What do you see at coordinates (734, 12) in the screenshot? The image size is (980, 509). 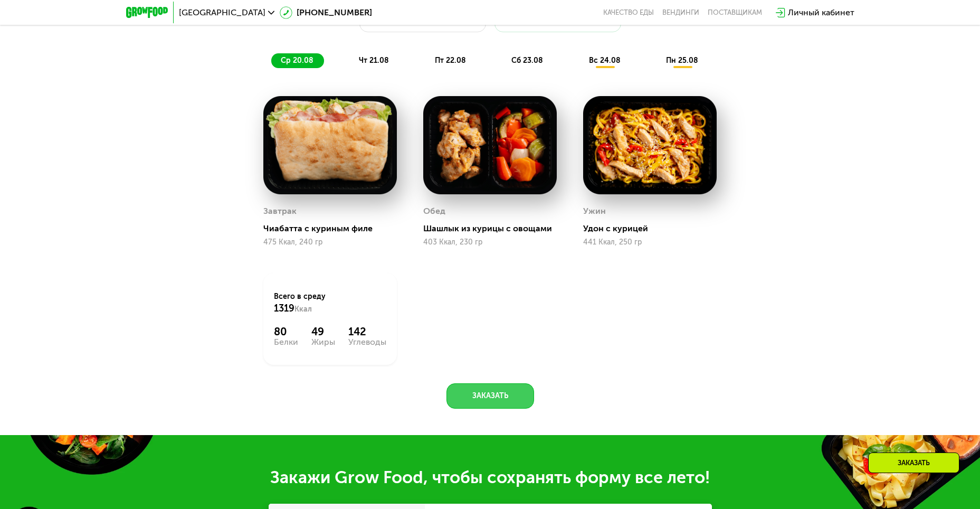 I see `div: поставщикам` at bounding box center [734, 12].